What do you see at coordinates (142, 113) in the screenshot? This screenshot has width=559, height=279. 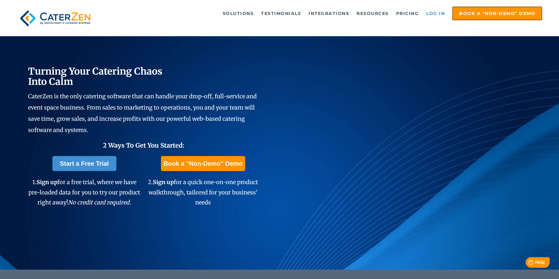 I see `span: CaterZen is the only catering software that can handle your drop-off, full-service and event spac...` at bounding box center [142, 113].